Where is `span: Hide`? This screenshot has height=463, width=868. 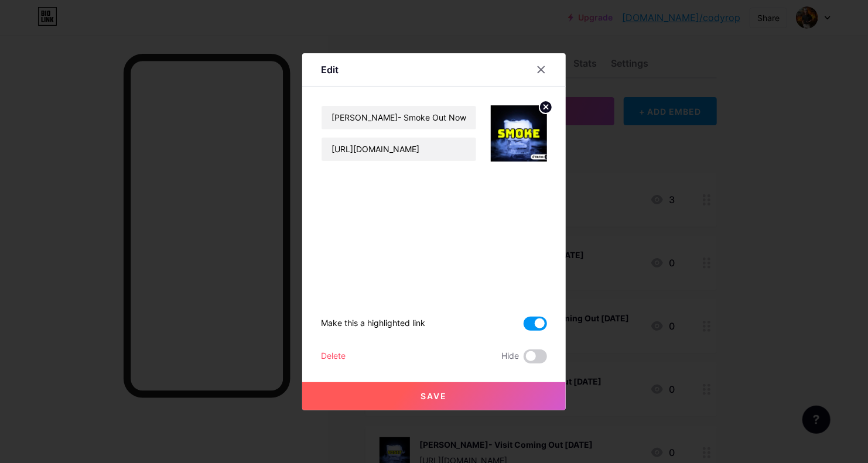
span: Hide is located at coordinates (510, 357).